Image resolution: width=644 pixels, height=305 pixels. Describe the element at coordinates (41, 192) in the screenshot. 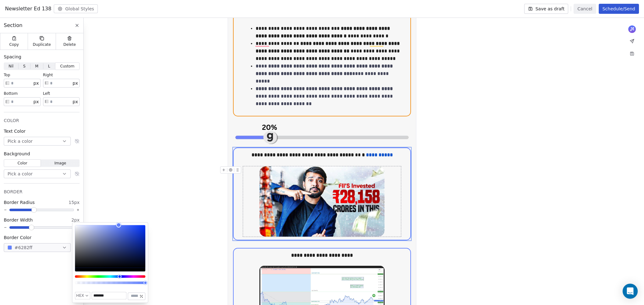

I see `div: BORDER` at that location.